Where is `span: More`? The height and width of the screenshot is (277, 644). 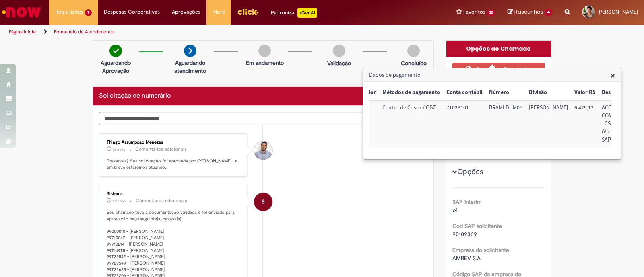 span: More is located at coordinates (218, 12).